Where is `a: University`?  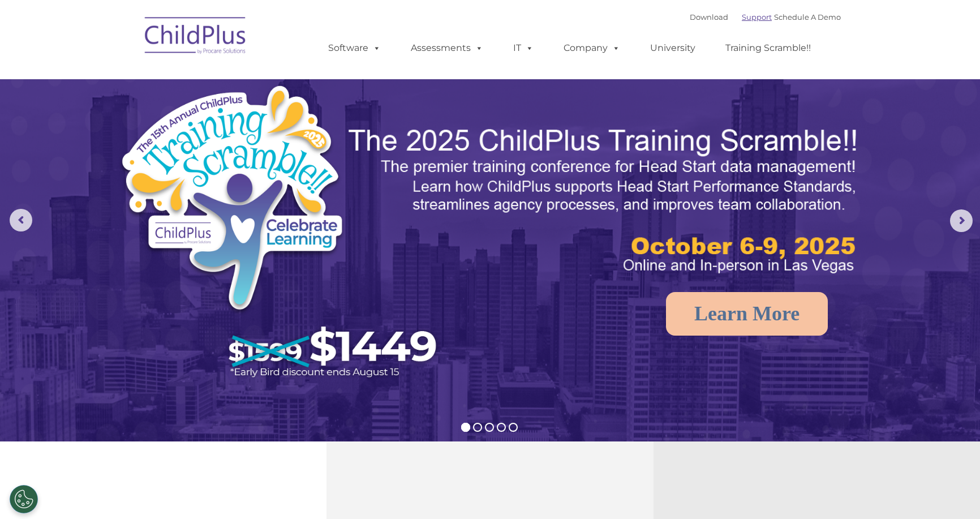
a: University is located at coordinates (673, 48).